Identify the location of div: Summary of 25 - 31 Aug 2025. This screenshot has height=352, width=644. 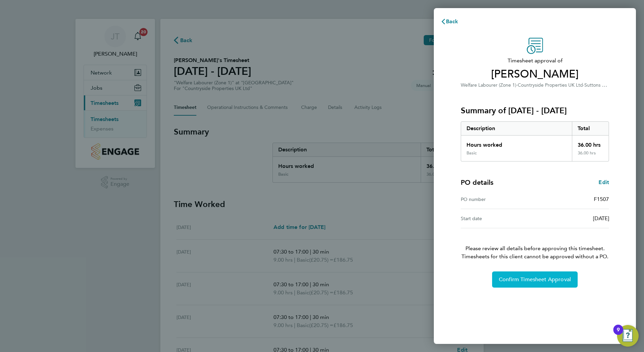
(535, 141).